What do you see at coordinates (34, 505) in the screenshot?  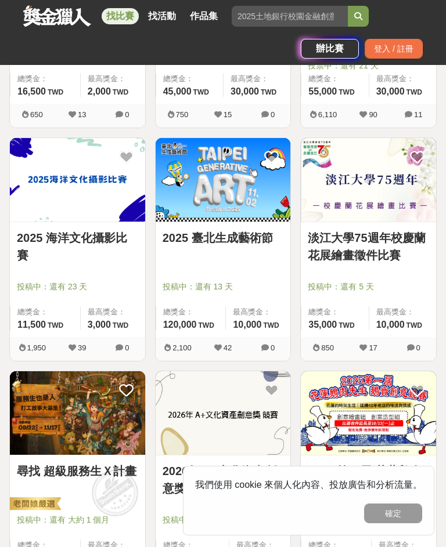 I see `img: 老闆娘嚴選` at bounding box center [34, 505].